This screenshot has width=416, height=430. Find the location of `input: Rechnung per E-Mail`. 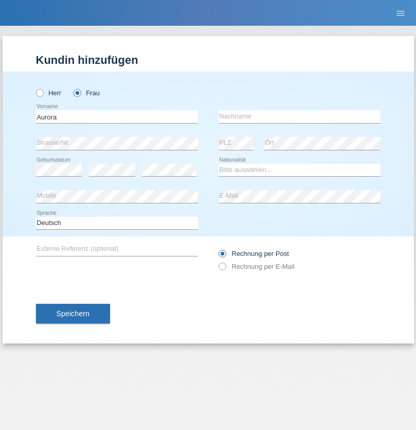

input: Rechnung per E-Mail is located at coordinates (222, 269).